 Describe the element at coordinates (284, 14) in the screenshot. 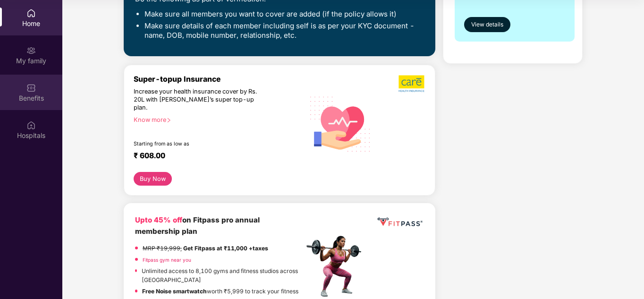

I see `li: Make sure all members you want to cover are added (if the policy allows it)` at that location.